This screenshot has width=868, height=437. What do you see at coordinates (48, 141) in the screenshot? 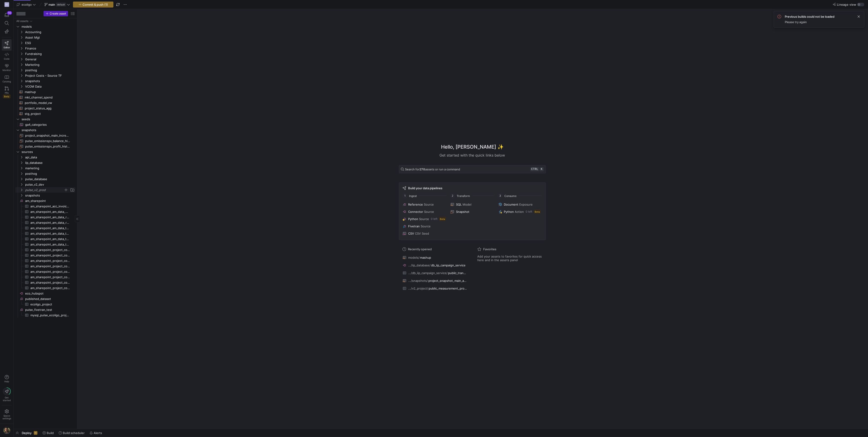
I see `span: pulse_emissionspv_balance_historical​​​​​​​` at bounding box center [48, 141].